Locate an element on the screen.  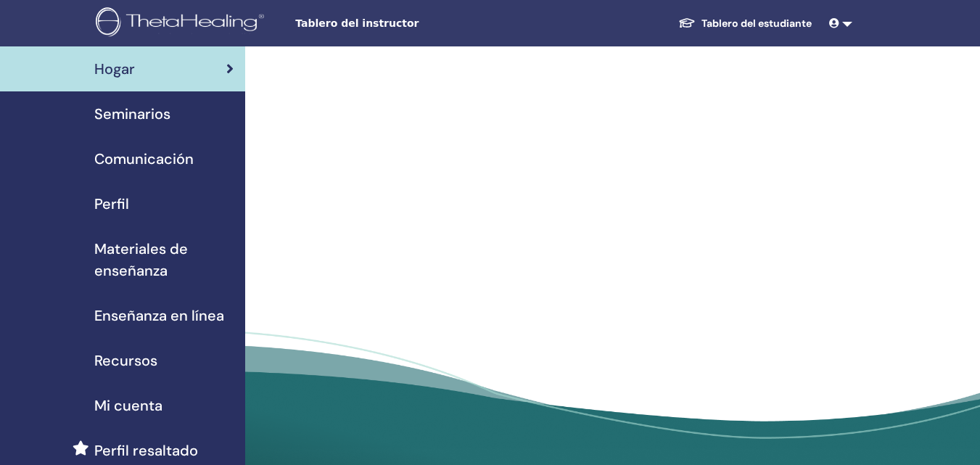
span: Hogar is located at coordinates (115, 69).